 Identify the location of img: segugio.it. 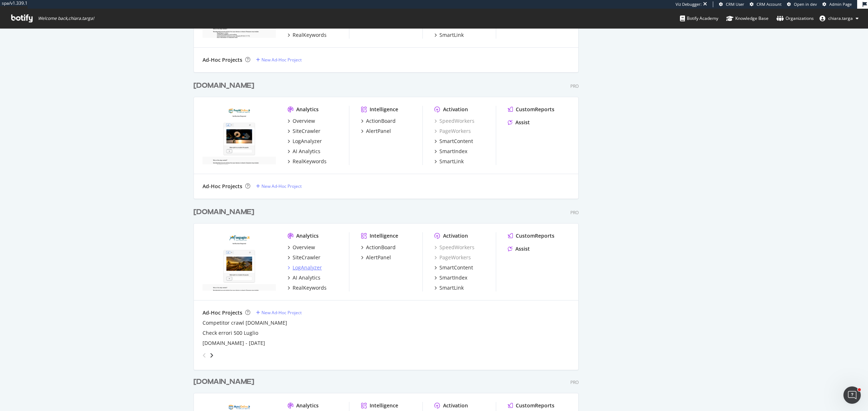
(239, 261).